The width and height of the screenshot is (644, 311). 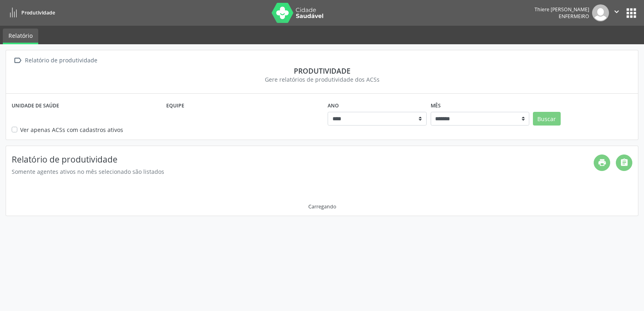 I want to click on a: Produtividade, so click(x=30, y=12).